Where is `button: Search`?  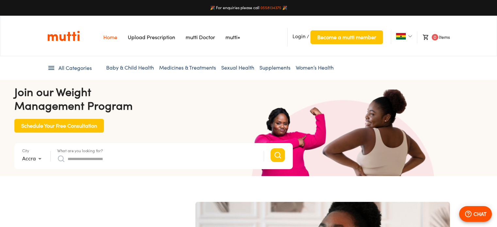
button: Search is located at coordinates (278, 155).